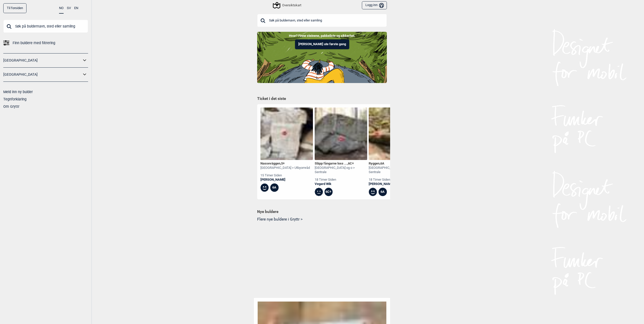  I want to click on img: Nassevaggen, so click(287, 133).